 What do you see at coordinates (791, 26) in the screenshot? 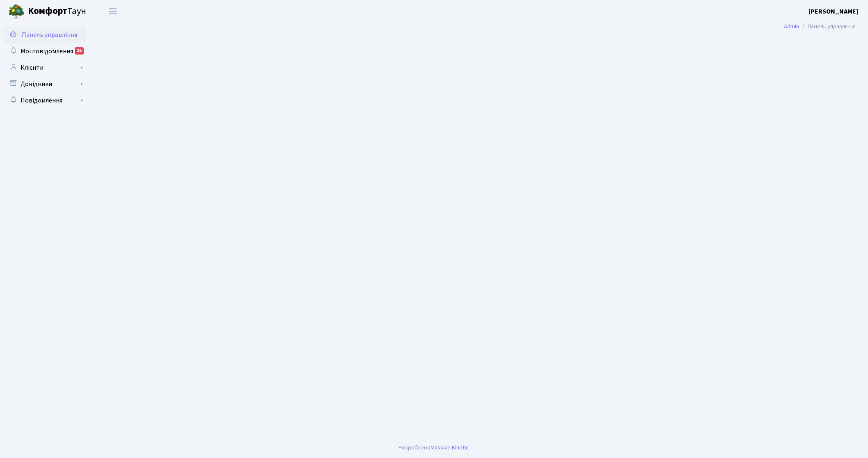
I see `a: Admin` at bounding box center [791, 26].